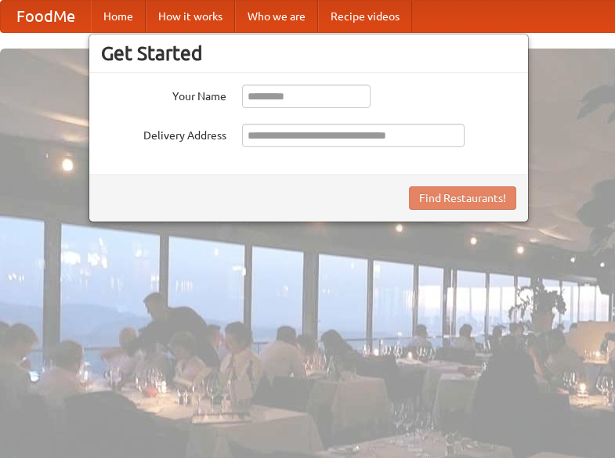  Describe the element at coordinates (462, 198) in the screenshot. I see `button: Find Restaurants!` at that location.